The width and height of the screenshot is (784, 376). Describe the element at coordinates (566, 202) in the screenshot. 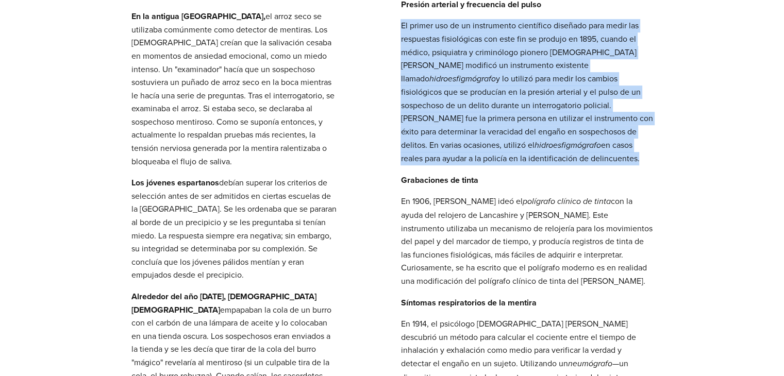

I see `font: polígrafo clínico de tinta` at that location.